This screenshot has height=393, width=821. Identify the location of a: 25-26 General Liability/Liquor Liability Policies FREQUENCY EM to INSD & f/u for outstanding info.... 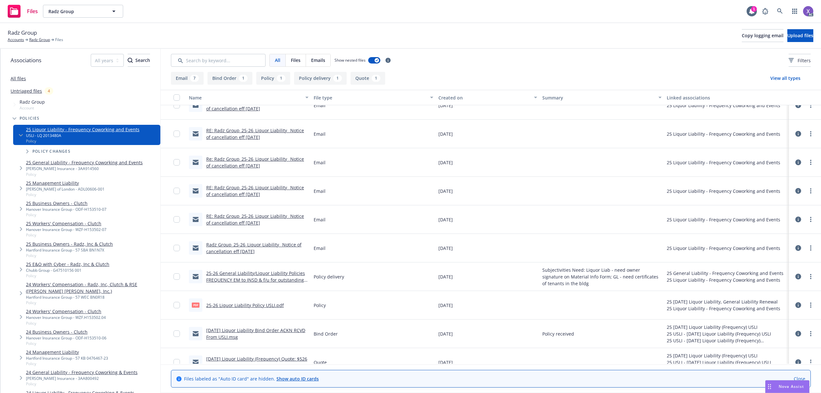
(256, 280).